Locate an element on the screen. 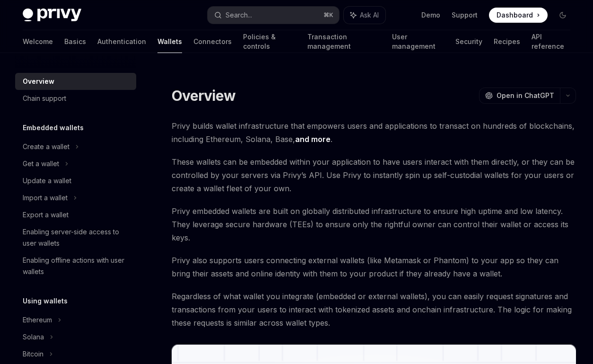 Image resolution: width=593 pixels, height=364 pixels. span: These wallets can be embedded within your application to have users interact with them directly, ... is located at coordinates (374, 175).